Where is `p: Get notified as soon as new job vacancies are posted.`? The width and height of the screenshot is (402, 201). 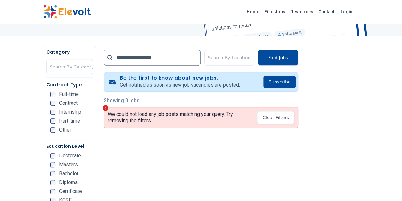
p: Get notified as soon as new job vacancies are posted. is located at coordinates (180, 85).